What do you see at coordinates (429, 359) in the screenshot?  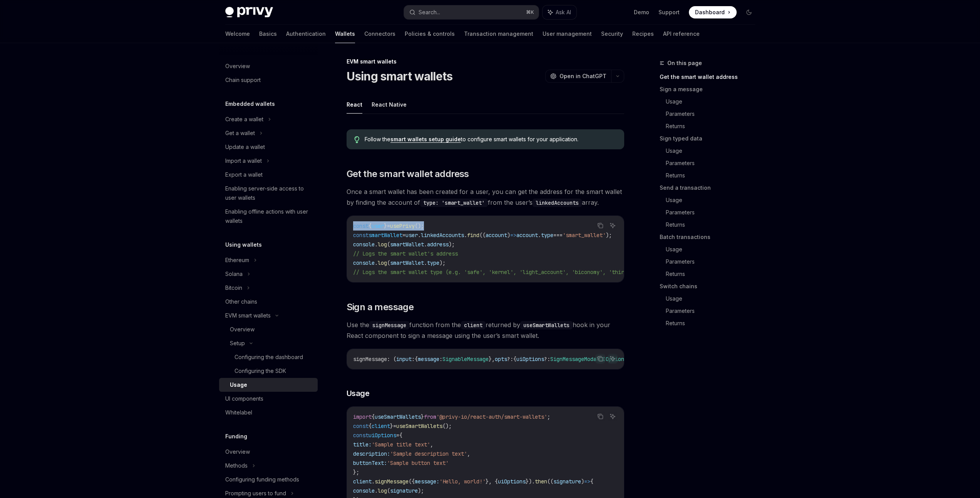 I see `span: message` at bounding box center [429, 359].